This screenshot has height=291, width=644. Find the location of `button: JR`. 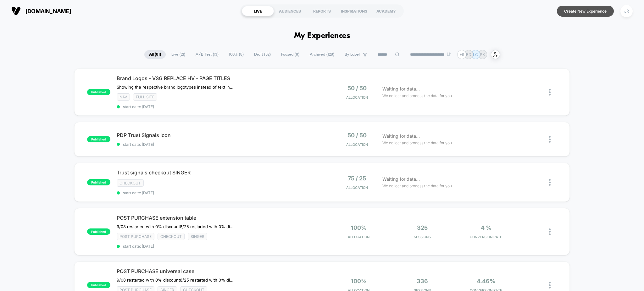

button: JR is located at coordinates (626, 11).